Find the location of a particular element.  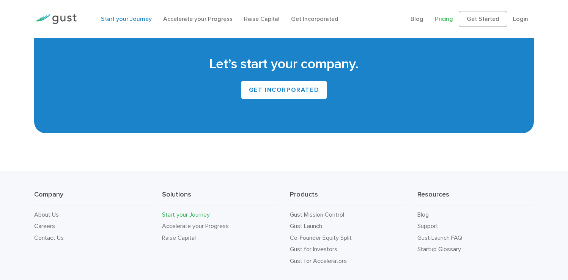

a: Gust Launch is located at coordinates (306, 226).